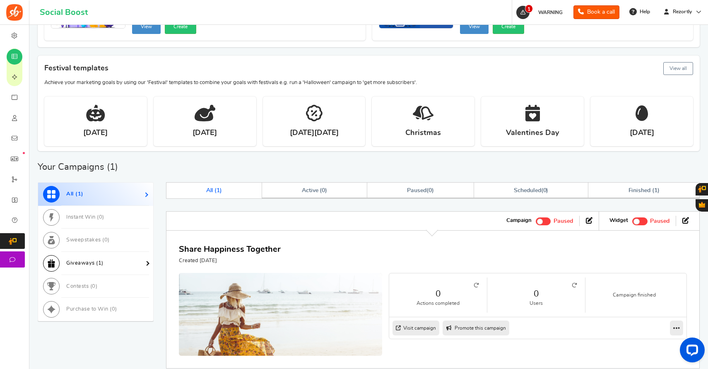  What do you see at coordinates (536, 303) in the screenshot?
I see `small: Users` at bounding box center [536, 303].